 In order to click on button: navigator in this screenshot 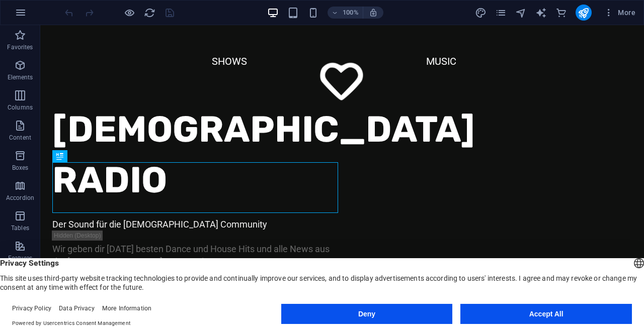, I will do `click(521, 12)`.